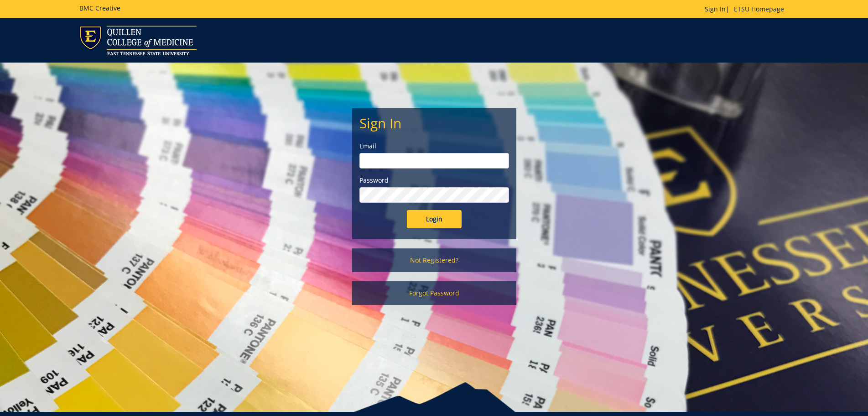 This screenshot has height=416, width=868. I want to click on h2: Sign In, so click(434, 122).